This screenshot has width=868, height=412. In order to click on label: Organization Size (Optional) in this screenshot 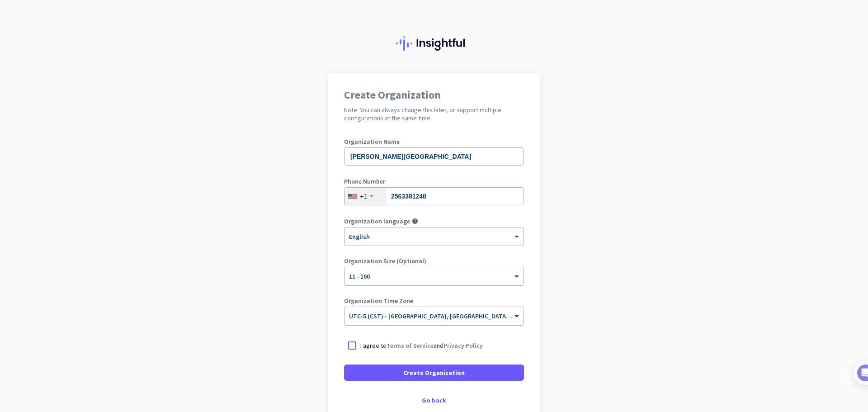, I will do `click(434, 261)`.